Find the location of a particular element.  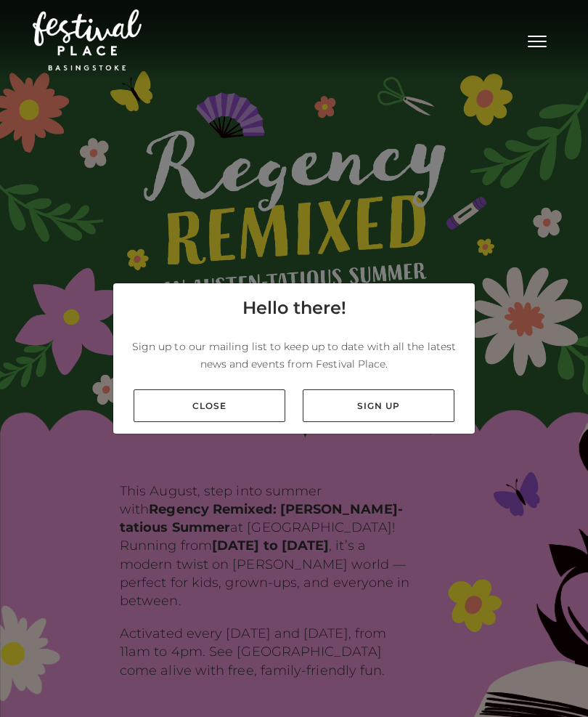

p: Sign up to our mailing list to keep up to date with all the latest news and events from Festival ... is located at coordinates (294, 355).